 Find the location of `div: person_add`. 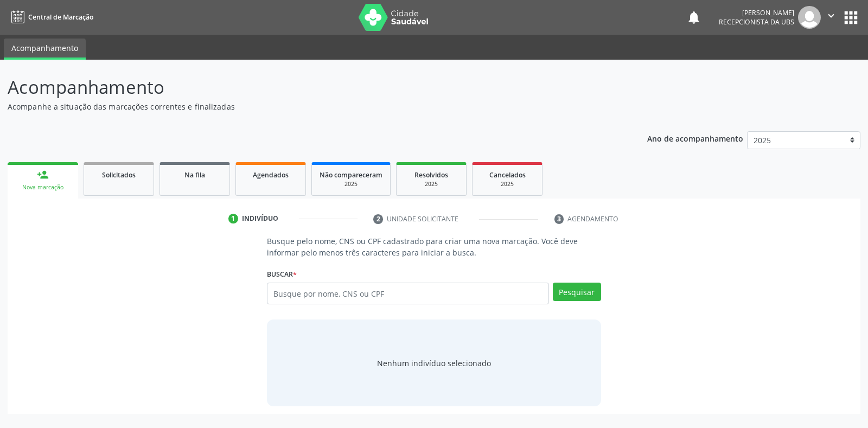

div: person_add is located at coordinates (42, 175).